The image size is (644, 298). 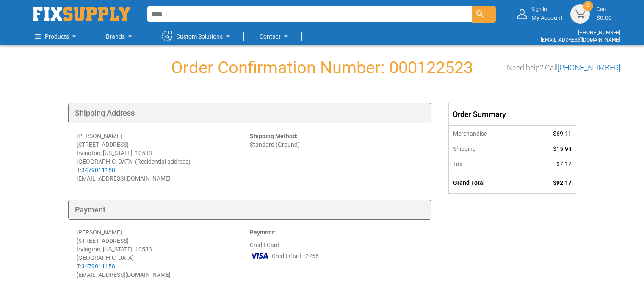 I want to click on div: My Account, so click(x=547, y=14).